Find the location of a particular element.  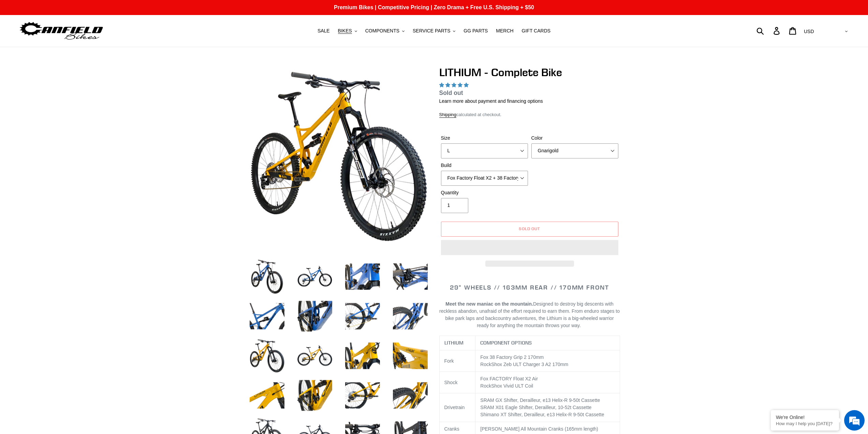

div: calculated at checkout. is located at coordinates (530, 114).